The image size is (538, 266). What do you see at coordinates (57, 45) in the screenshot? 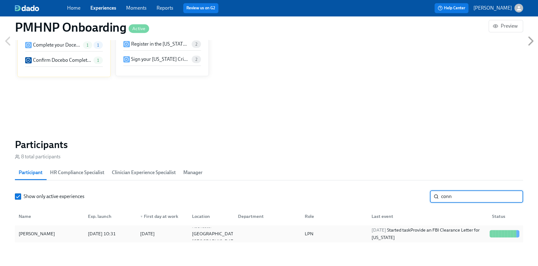
I see `p: Complete your Docebo training paths` at bounding box center [57, 45].